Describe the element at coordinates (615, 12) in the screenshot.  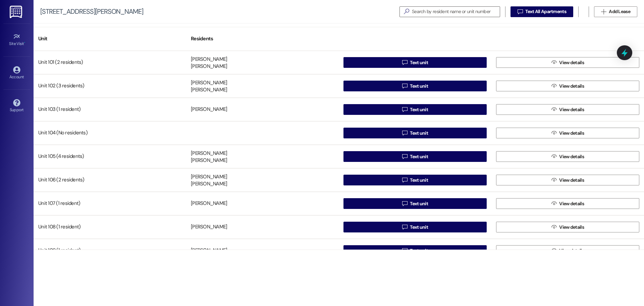
I see `button: Add Lease` at that location.